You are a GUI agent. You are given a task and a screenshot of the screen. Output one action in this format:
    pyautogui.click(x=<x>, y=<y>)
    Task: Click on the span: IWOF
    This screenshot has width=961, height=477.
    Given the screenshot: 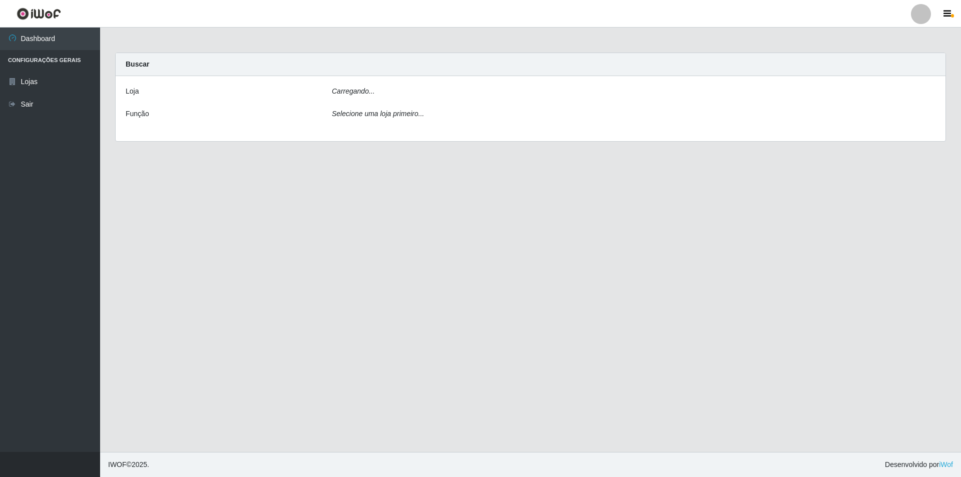 What is the action you would take?
    pyautogui.click(x=117, y=464)
    